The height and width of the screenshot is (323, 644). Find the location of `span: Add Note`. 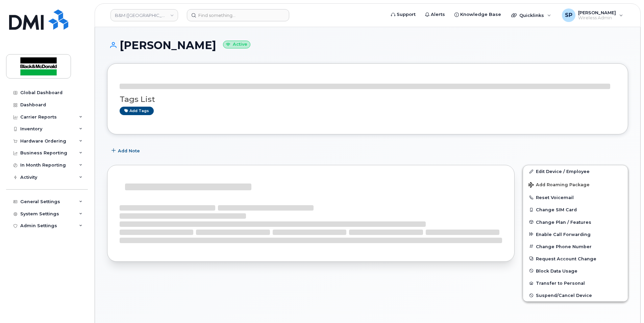

span: Add Note is located at coordinates (128, 150).